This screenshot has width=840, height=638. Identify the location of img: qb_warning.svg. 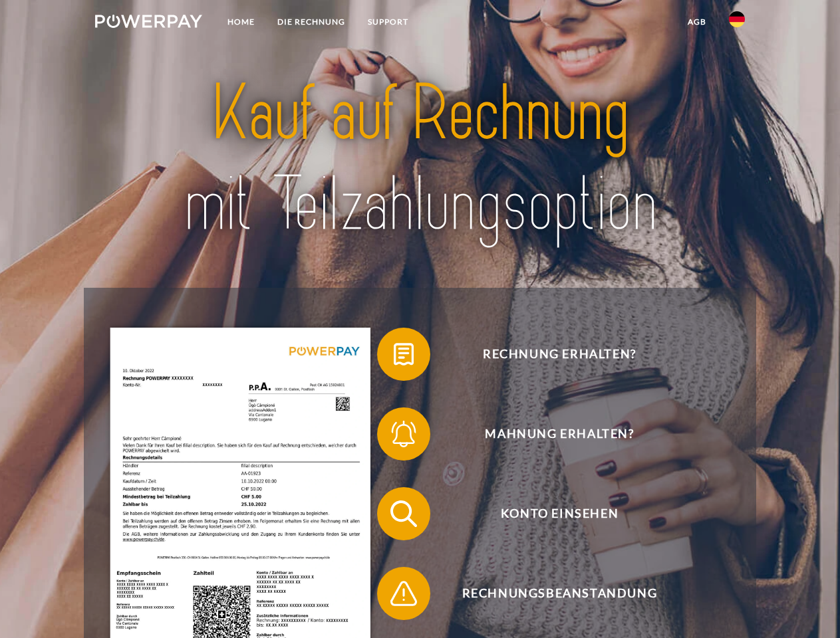
(403, 594).